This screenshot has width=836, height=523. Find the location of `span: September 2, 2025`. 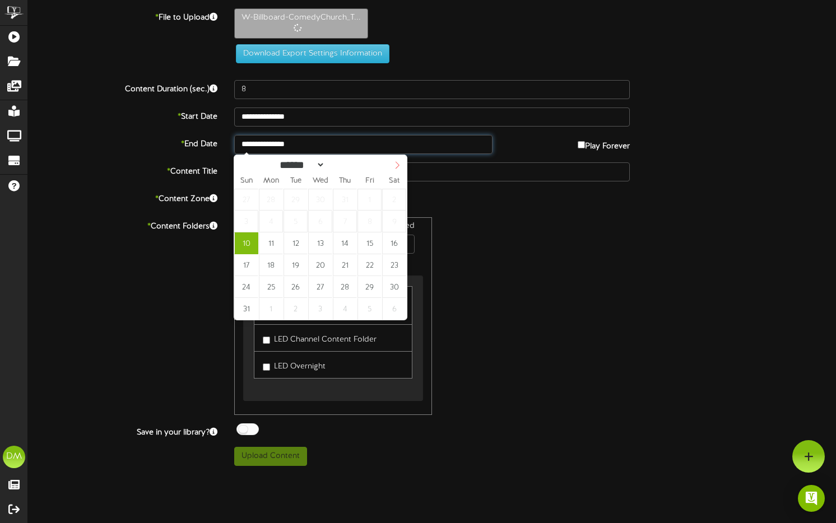

span: September 2, 2025 is located at coordinates (295, 309).